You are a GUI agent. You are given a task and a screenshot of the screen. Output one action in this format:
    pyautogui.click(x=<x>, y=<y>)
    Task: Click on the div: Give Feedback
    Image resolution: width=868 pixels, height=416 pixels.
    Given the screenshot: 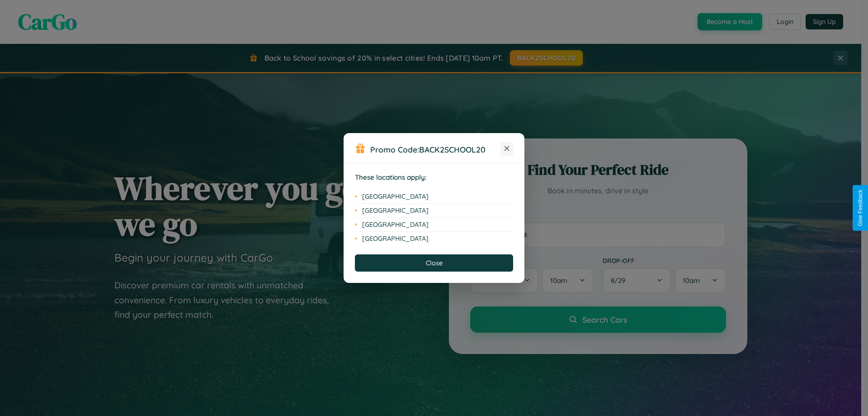 What is the action you would take?
    pyautogui.click(x=860, y=208)
    